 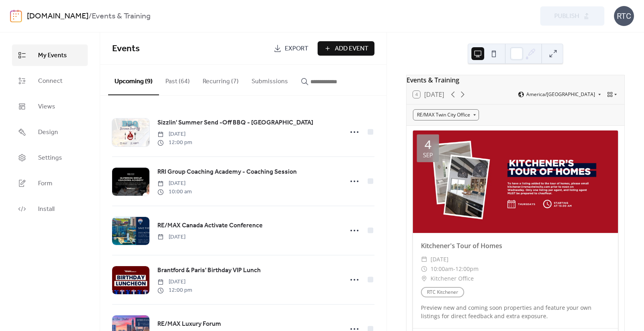 I want to click on button: Upcoming (9), so click(x=133, y=80).